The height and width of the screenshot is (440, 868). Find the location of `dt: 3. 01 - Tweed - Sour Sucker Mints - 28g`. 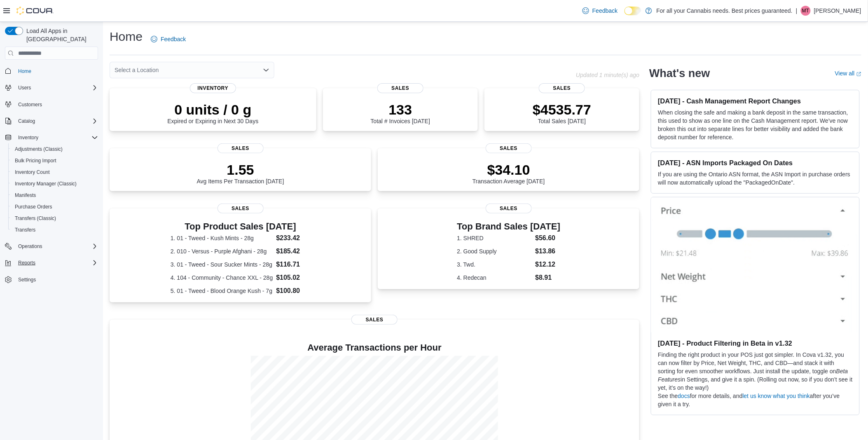

dt: 3. 01 - Tweed - Sour Sucker Mints - 28g is located at coordinates (222, 264).